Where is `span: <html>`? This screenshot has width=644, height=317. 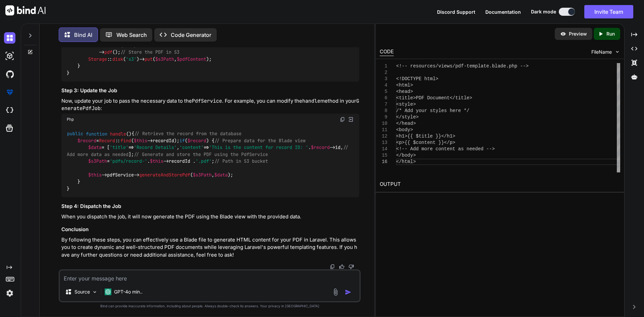 span: <html> is located at coordinates (405, 85).